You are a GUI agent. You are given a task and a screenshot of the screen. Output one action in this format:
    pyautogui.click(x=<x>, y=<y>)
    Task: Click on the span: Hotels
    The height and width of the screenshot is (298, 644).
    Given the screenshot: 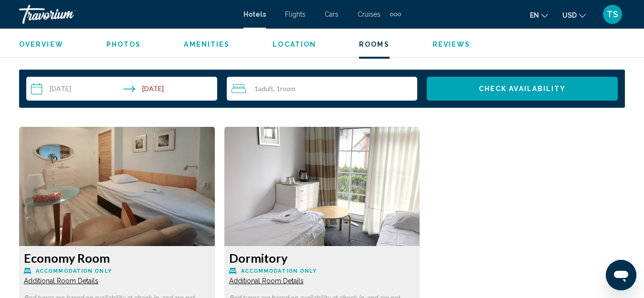 What is the action you would take?
    pyautogui.click(x=255, y=14)
    